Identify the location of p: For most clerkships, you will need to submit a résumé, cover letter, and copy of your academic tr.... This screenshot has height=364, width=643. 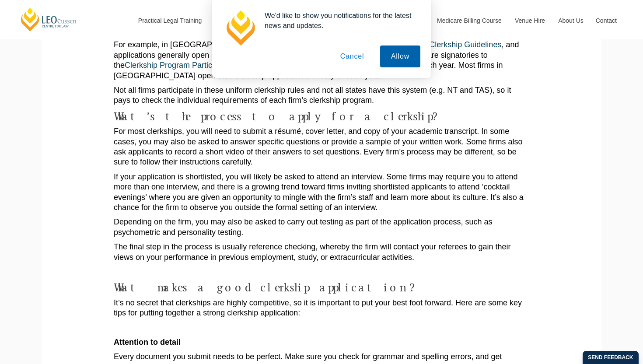
(322, 147).